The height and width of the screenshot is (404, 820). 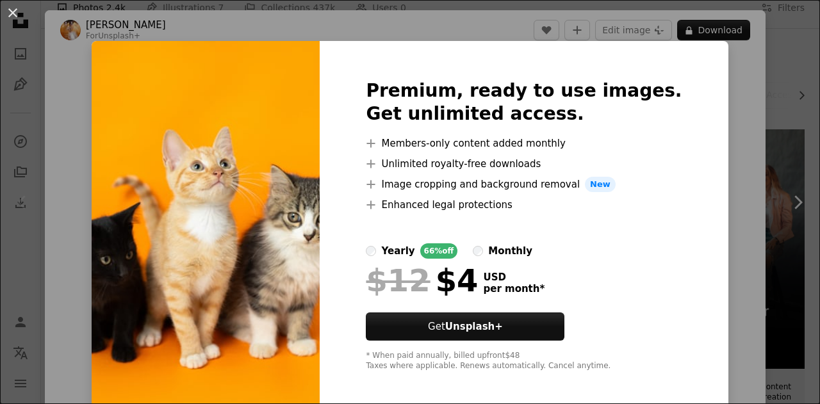 I want to click on div: $4, so click(x=421, y=281).